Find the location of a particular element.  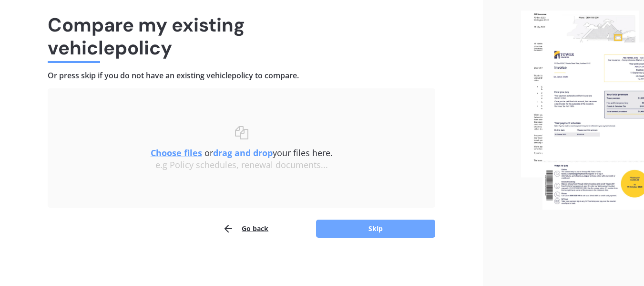

button: Skip is located at coordinates (376, 228).